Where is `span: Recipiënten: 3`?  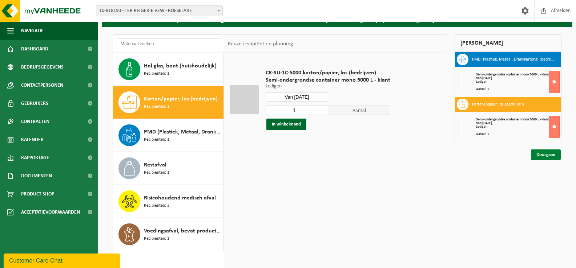 span: Recipiënten: 3 is located at coordinates (157, 206).